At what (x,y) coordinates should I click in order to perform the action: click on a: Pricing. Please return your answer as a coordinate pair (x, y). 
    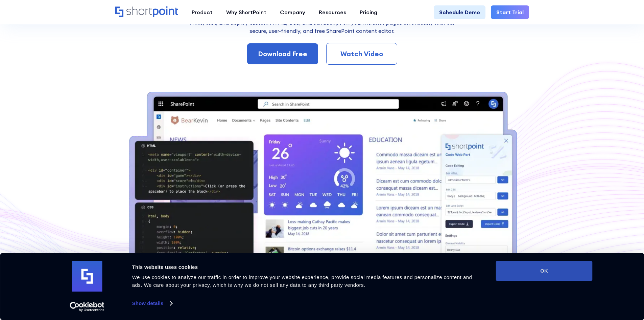
    Looking at the image, I should click on (369, 12).